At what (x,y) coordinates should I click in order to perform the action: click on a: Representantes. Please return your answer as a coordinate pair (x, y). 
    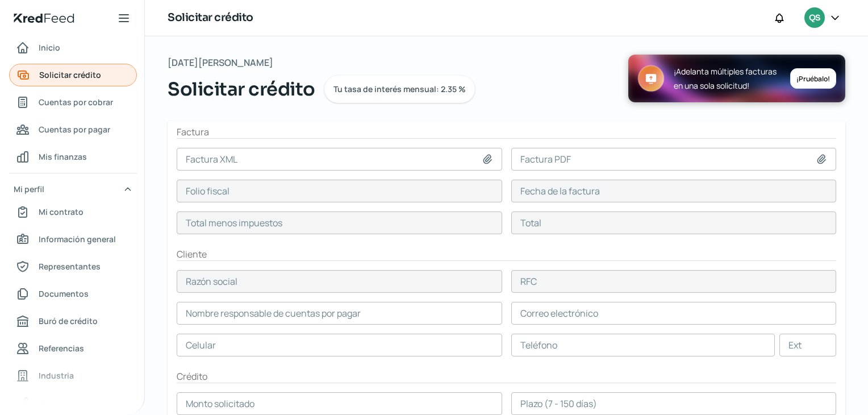
    Looking at the image, I should click on (73, 266).